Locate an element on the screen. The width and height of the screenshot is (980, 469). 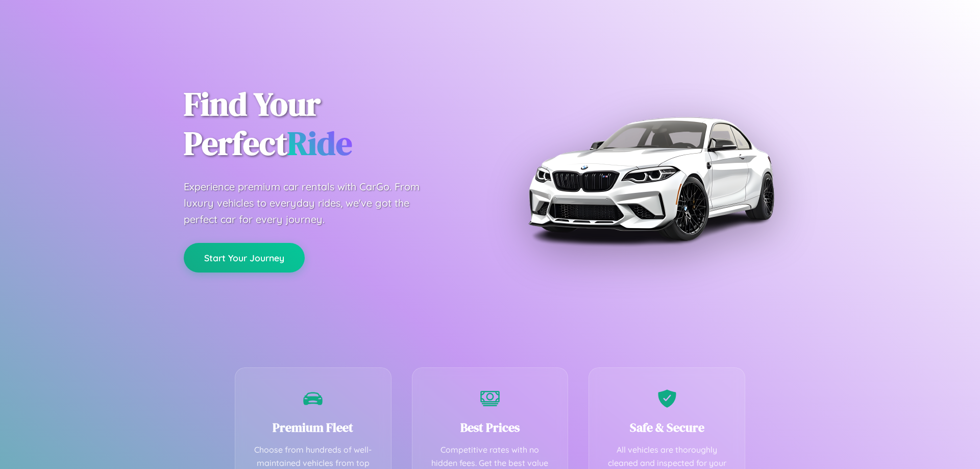
h3: Safe & Secure is located at coordinates (667, 427).